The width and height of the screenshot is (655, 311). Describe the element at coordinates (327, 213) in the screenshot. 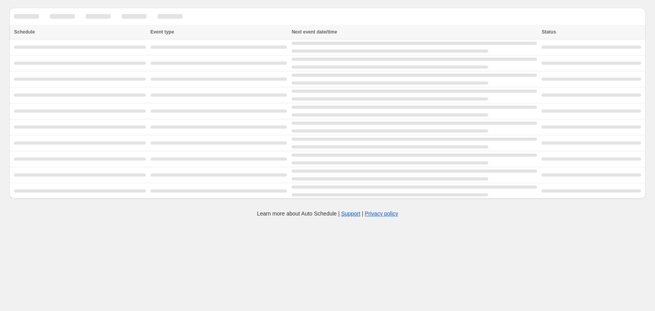

I see `p: Learn more about Auto Schedule | |` at that location.